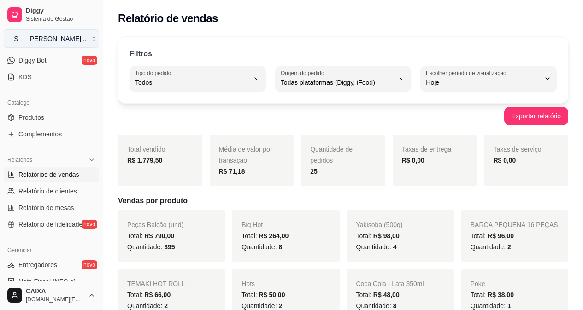  I want to click on span: R$ 66,00, so click(157, 295).